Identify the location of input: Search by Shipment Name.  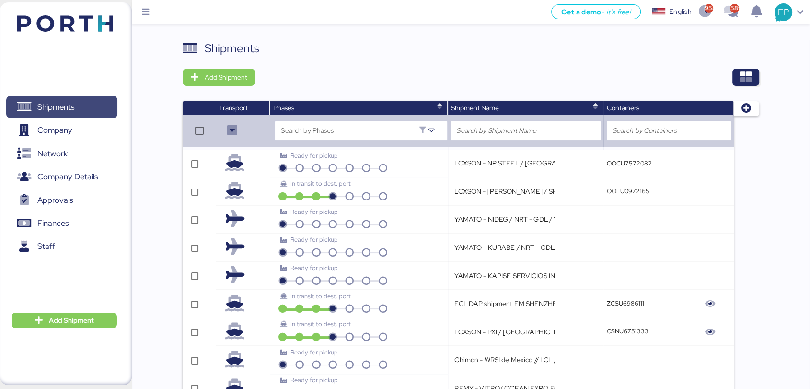
(525, 130).